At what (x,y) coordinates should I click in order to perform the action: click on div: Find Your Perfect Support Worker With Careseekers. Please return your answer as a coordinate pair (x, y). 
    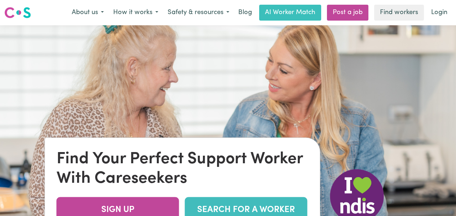
    Looking at the image, I should click on (182, 168).